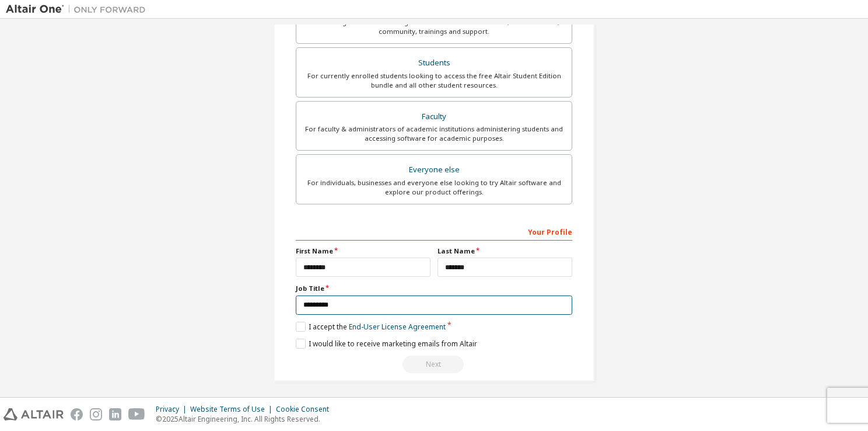 The image size is (868, 431). What do you see at coordinates (76, 414) in the screenshot?
I see `img: facebook.svg` at bounding box center [76, 414].